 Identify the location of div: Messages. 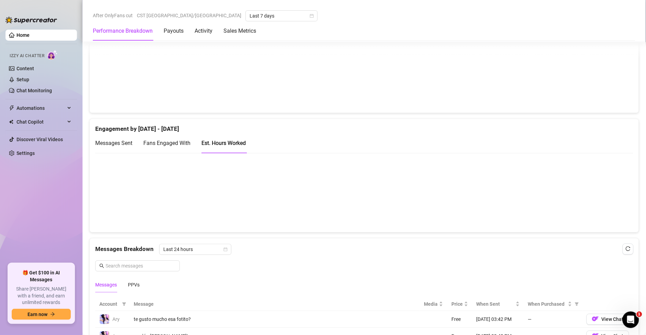
(106, 284).